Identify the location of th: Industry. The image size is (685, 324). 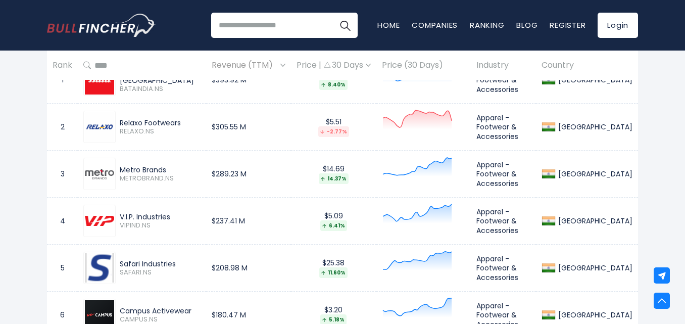
(503, 65).